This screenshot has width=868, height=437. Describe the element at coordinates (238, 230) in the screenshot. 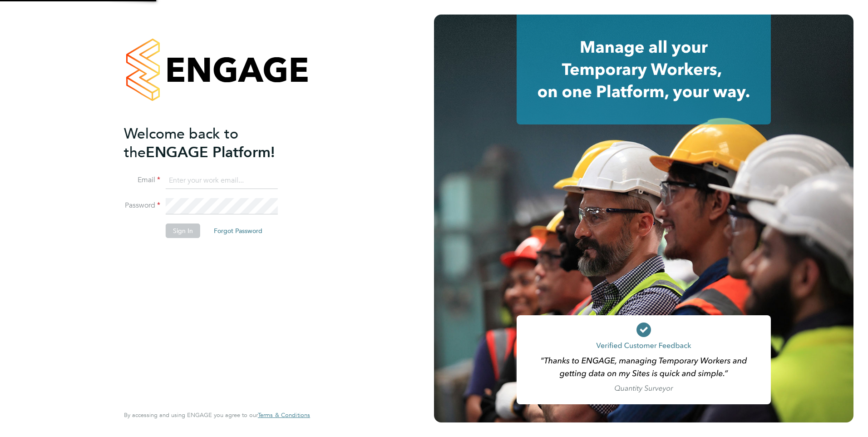

I see `button: Forgot Password` at that location.